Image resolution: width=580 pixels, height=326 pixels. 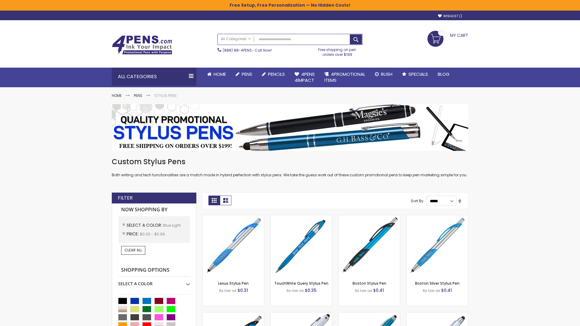 What do you see at coordinates (304, 77) in the screenshot?
I see `a: 4Pens4impact` at bounding box center [304, 77].